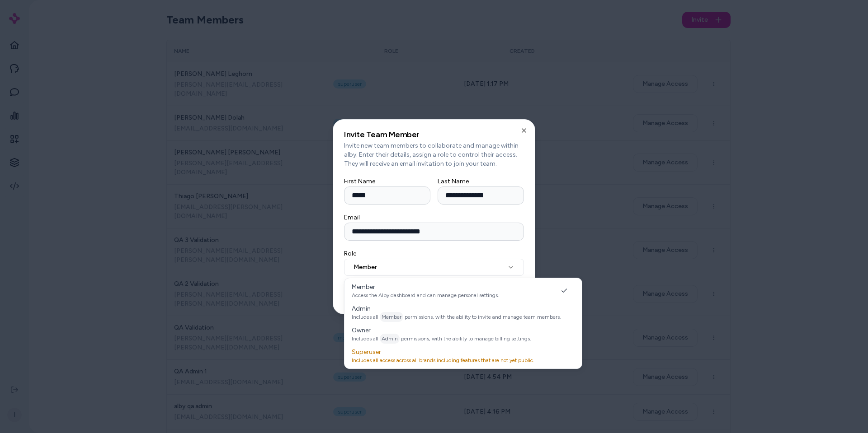 This screenshot has height=433, width=868. Describe the element at coordinates (361, 330) in the screenshot. I see `span: Owner` at that location.